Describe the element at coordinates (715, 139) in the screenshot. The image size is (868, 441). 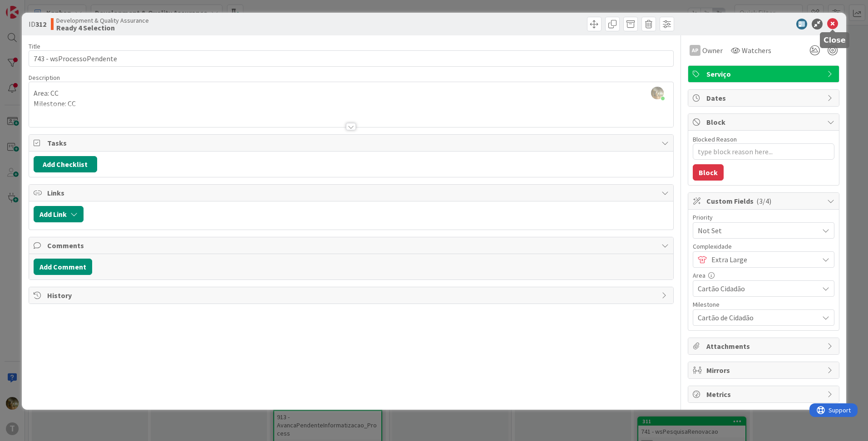
I see `label: Blocked Reason` at that location.